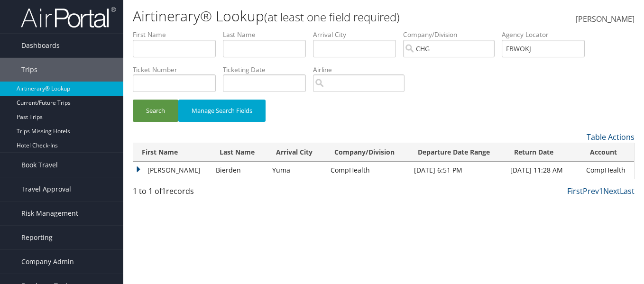  Describe the element at coordinates (172, 152) in the screenshot. I see `th: First Name: activate to sort column ascending` at that location.